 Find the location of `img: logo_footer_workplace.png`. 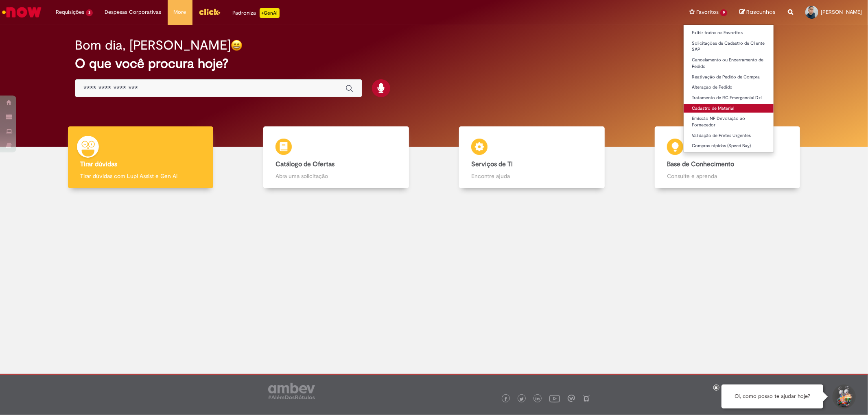

img: logo_footer_workplace.png is located at coordinates (571, 398).